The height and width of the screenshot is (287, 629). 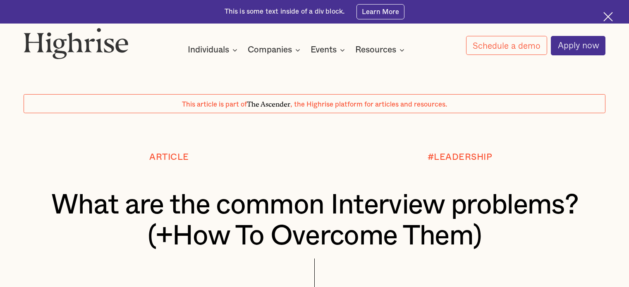 I want to click on div: Events, so click(x=323, y=50).